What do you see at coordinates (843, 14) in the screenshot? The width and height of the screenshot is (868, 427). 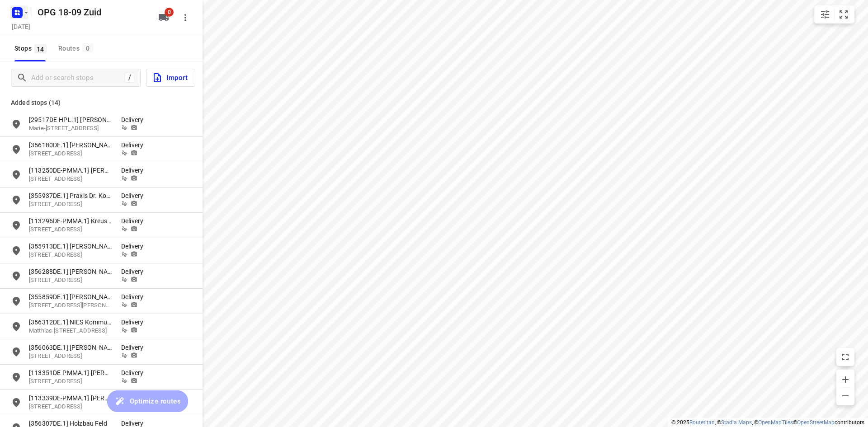 I see `button: Fit zoom` at bounding box center [843, 14].